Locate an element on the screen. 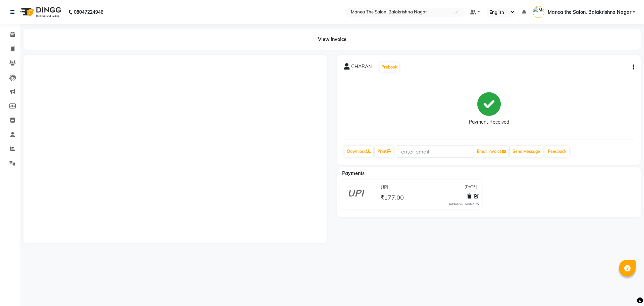  a: Print is located at coordinates (384, 151).